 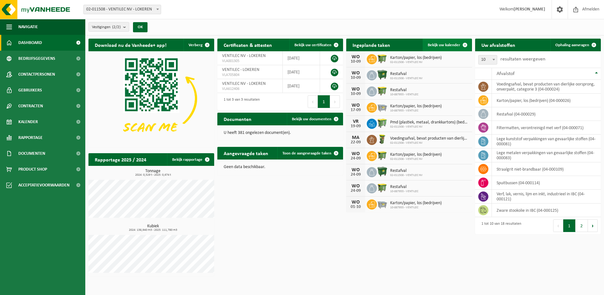 What do you see at coordinates (572, 45) in the screenshot?
I see `span: Ophaling aanvragen` at bounding box center [572, 45].